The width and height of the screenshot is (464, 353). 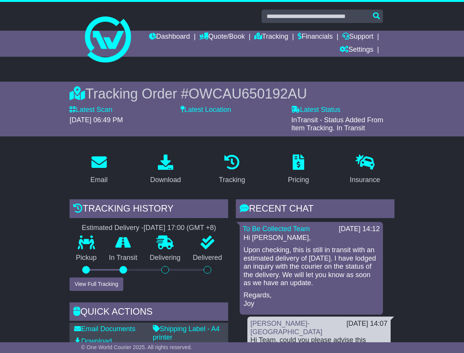 What do you see at coordinates (165, 180) in the screenshot?
I see `div: Download` at bounding box center [165, 180].